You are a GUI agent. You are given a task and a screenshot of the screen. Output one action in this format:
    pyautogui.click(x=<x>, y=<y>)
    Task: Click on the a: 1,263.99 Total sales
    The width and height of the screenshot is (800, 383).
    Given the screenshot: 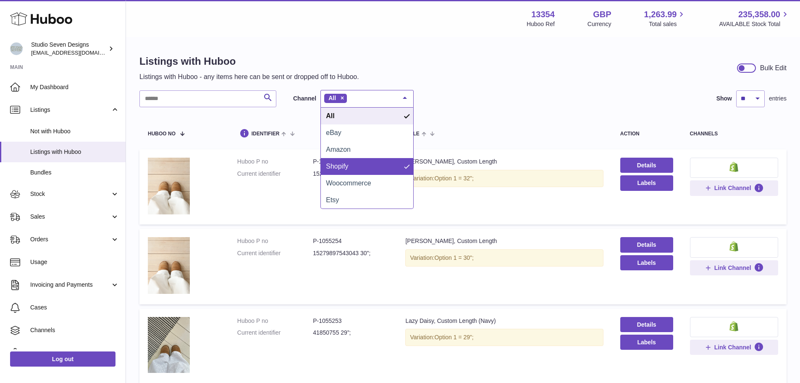 What is the action you would take?
    pyautogui.click(x=665, y=18)
    